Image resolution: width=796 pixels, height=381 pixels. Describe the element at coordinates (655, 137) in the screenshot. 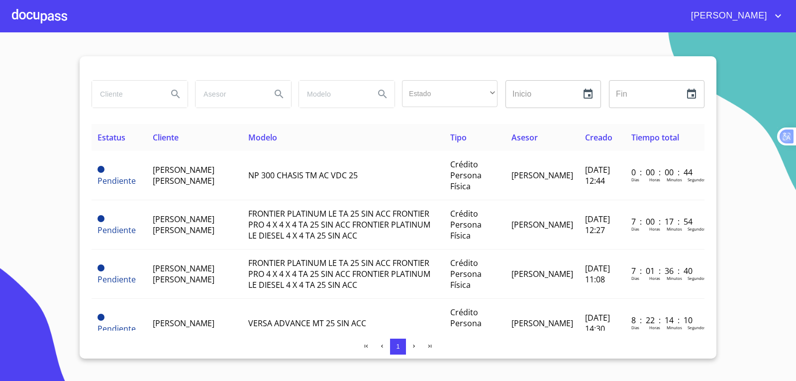

I see `span: Tiempo total` at that location.